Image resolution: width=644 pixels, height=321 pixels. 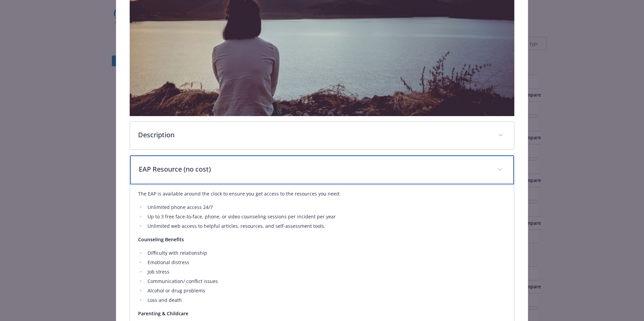 I want to click on strong: Counseling Benefits, so click(x=161, y=239).